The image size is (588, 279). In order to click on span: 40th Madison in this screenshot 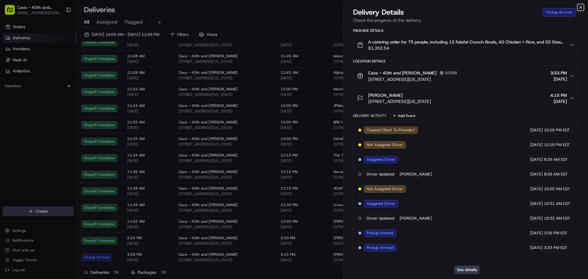, I will do `click(31, 114)`.